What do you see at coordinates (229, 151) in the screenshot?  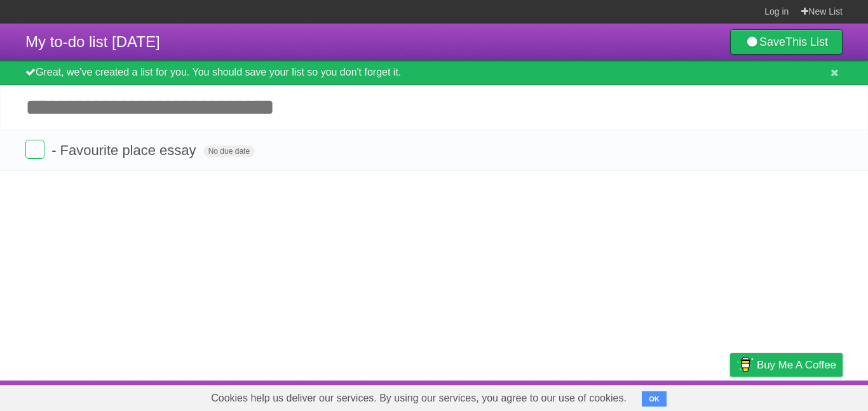 I see `span: No due date` at bounding box center [229, 151].